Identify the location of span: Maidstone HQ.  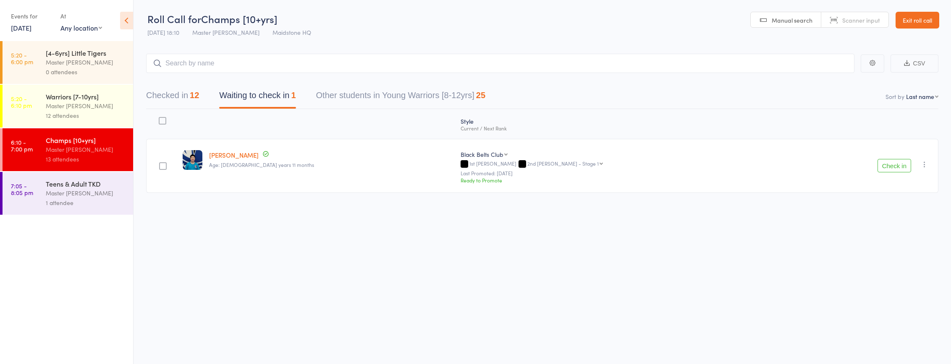
(292, 32).